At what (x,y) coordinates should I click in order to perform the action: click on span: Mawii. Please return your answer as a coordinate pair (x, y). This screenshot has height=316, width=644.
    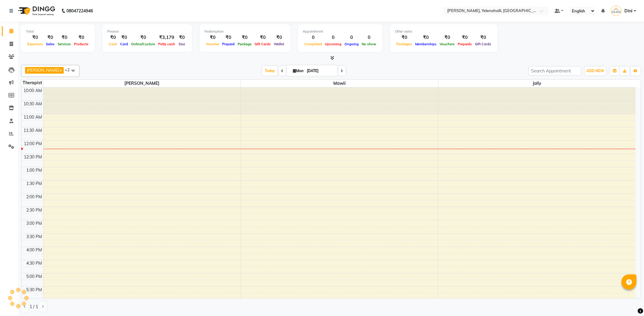
    Looking at the image, I should click on (339, 83).